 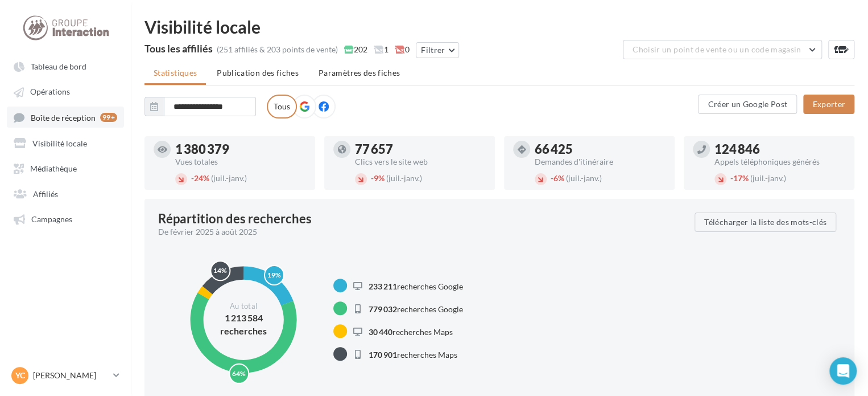 I want to click on button: Télécharger la liste des mots-clés, so click(x=765, y=222).